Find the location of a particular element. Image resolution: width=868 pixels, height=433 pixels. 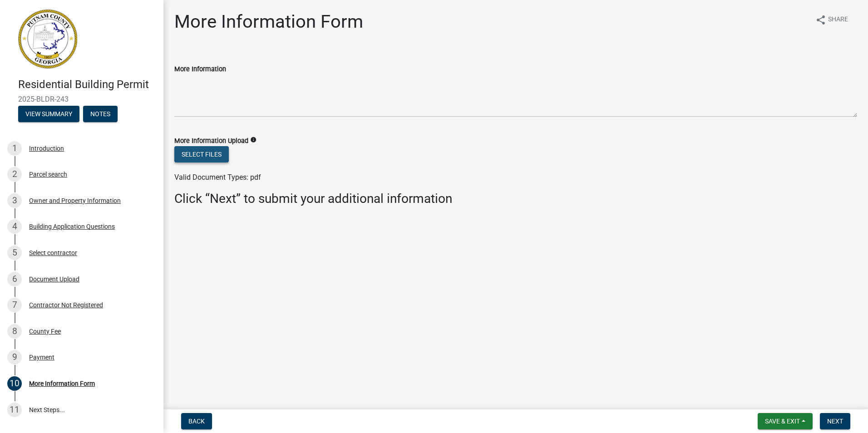

wm-modal-confirm: Summary is located at coordinates (49, 114).